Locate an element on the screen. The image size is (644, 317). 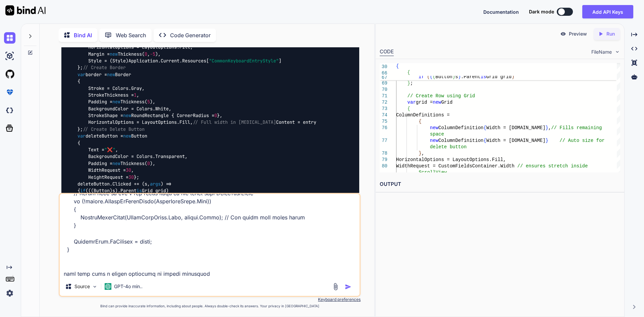
p: Run is located at coordinates (610, 34).